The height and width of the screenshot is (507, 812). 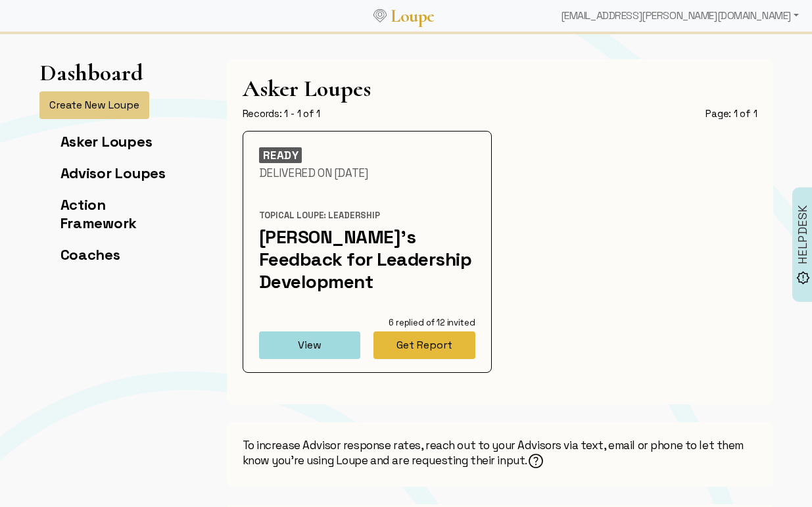 I want to click on a: Coaches, so click(x=90, y=254).